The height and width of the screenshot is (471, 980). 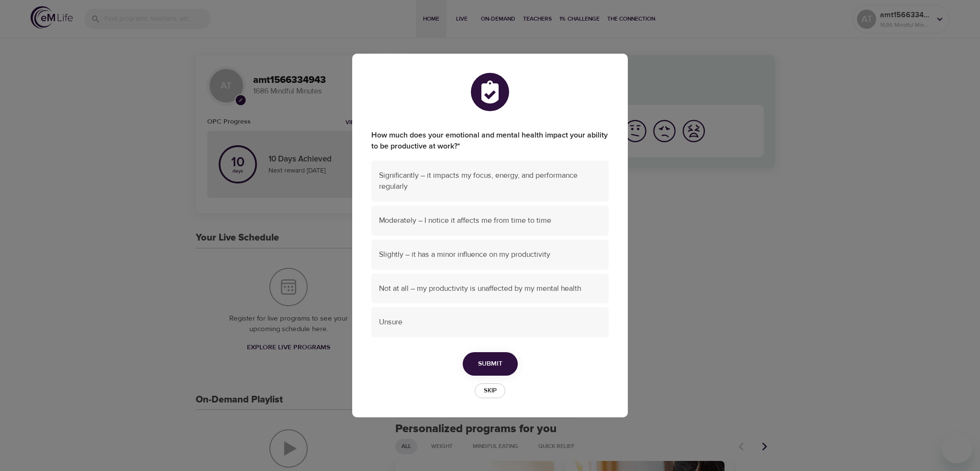 I want to click on button: Submit, so click(x=490, y=364).